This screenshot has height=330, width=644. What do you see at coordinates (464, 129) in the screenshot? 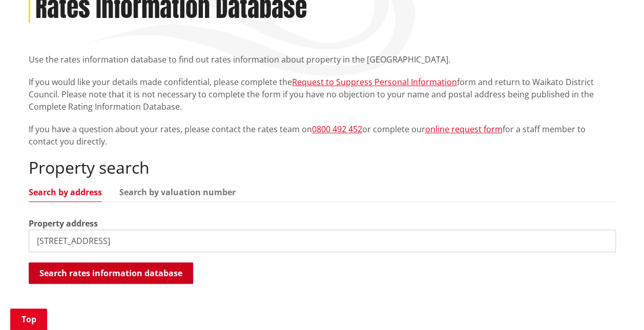
I see `a: online request form` at bounding box center [464, 129].